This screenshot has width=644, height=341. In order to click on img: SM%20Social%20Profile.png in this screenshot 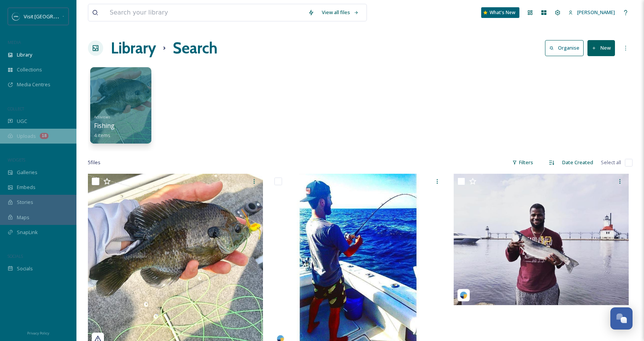, I will do `click(16, 16)`.